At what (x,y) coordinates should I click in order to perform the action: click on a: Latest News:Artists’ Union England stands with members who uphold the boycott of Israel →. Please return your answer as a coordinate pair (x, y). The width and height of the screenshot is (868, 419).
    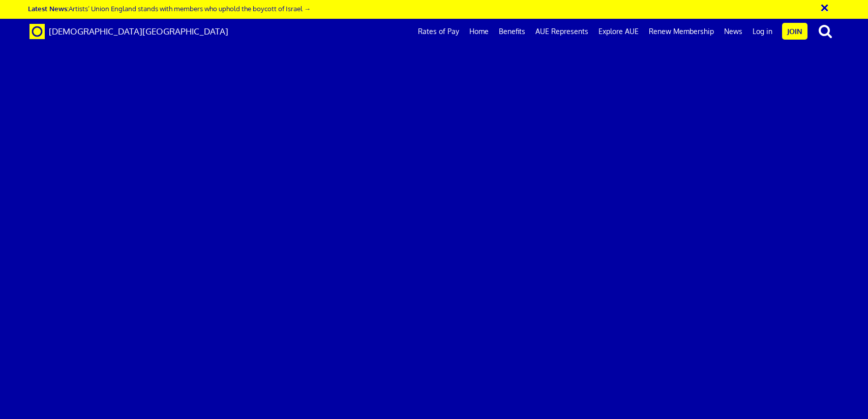
    Looking at the image, I should click on (169, 8).